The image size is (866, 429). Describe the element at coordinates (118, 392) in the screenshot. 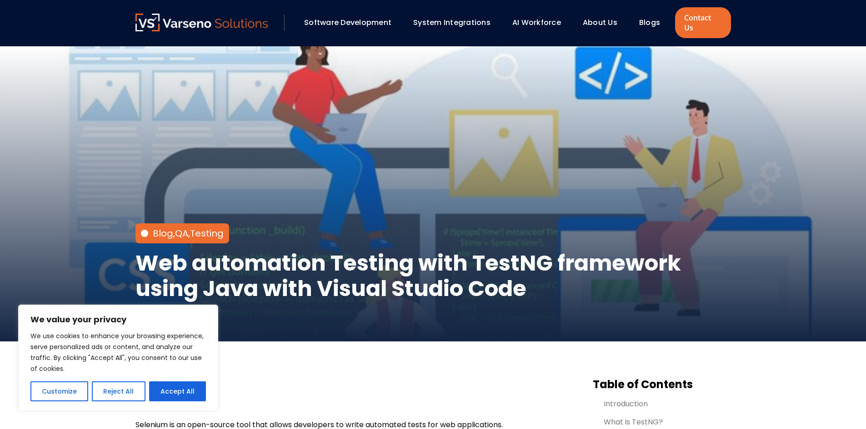

I see `button: Reject All` at that location.